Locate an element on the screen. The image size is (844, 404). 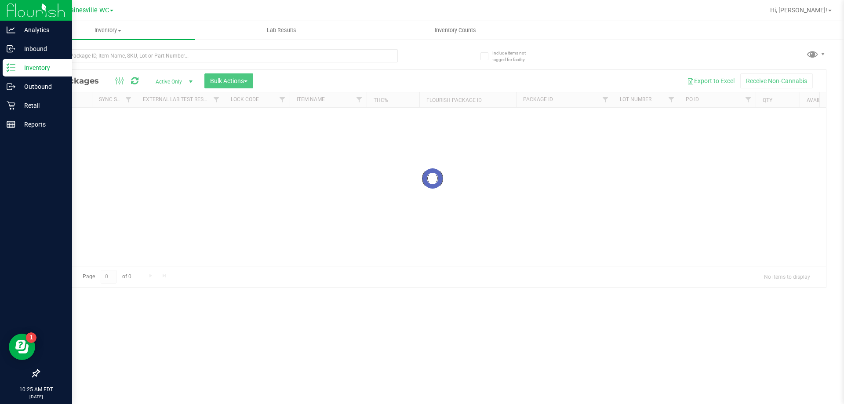
a: Inventory Counts is located at coordinates (455, 30).